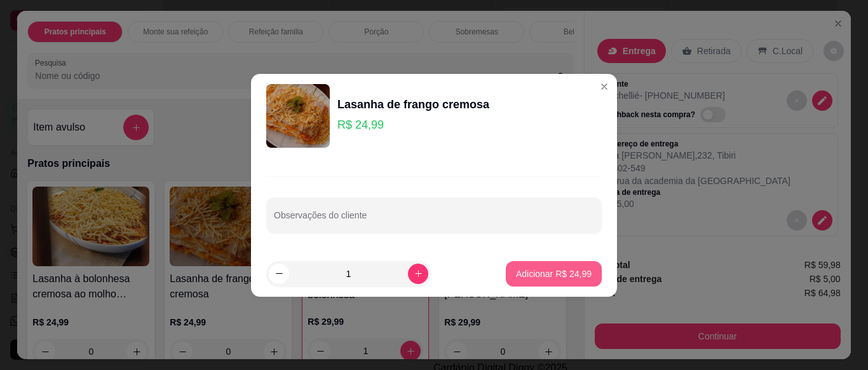 The image size is (868, 370). Describe the element at coordinates (605, 87) in the screenshot. I see `button: Close` at that location.